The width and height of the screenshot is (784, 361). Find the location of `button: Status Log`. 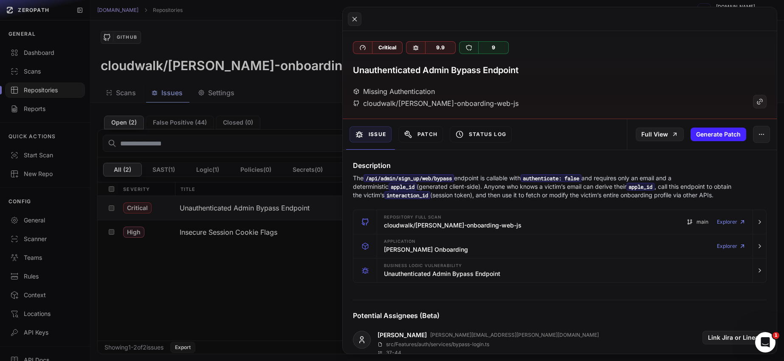

button: Status Log is located at coordinates (481, 134).